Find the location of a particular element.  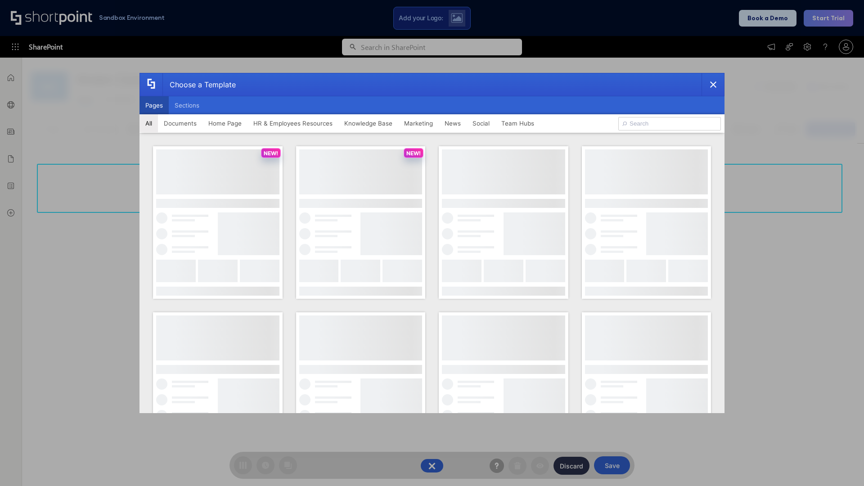

div: Choose a Template is located at coordinates (199, 85).